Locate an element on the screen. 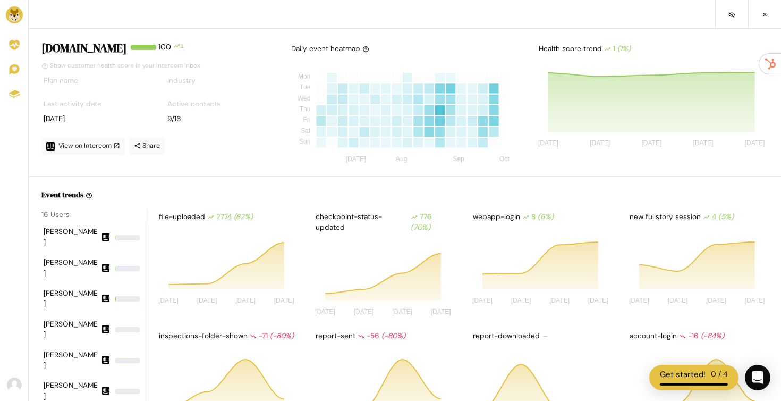 This screenshot has height=401, width=781. div: Health score trend is located at coordinates (653, 49).